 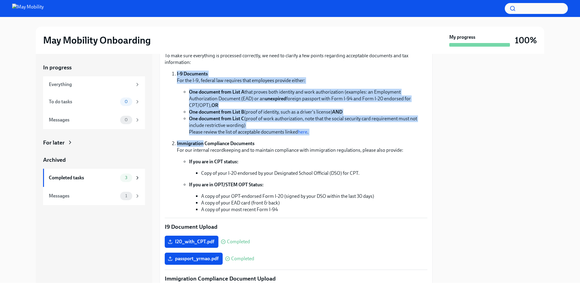 What do you see at coordinates (94, 102) in the screenshot?
I see `a: To do tasks0` at bounding box center [94, 102].